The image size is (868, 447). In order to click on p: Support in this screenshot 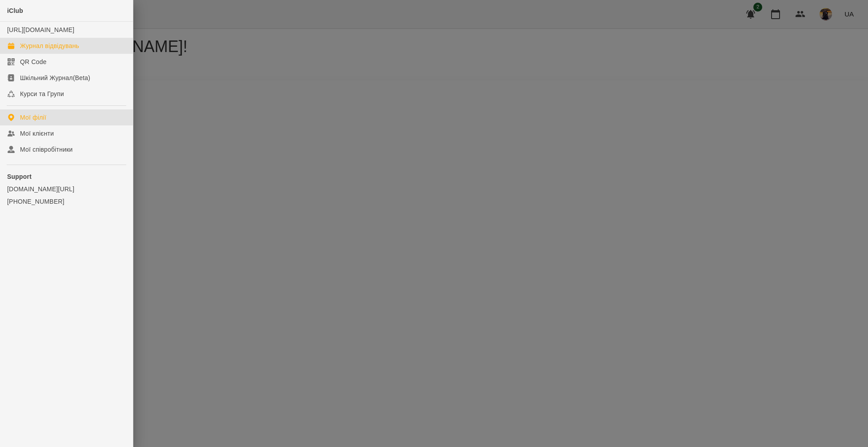, I will do `click(66, 177)`.